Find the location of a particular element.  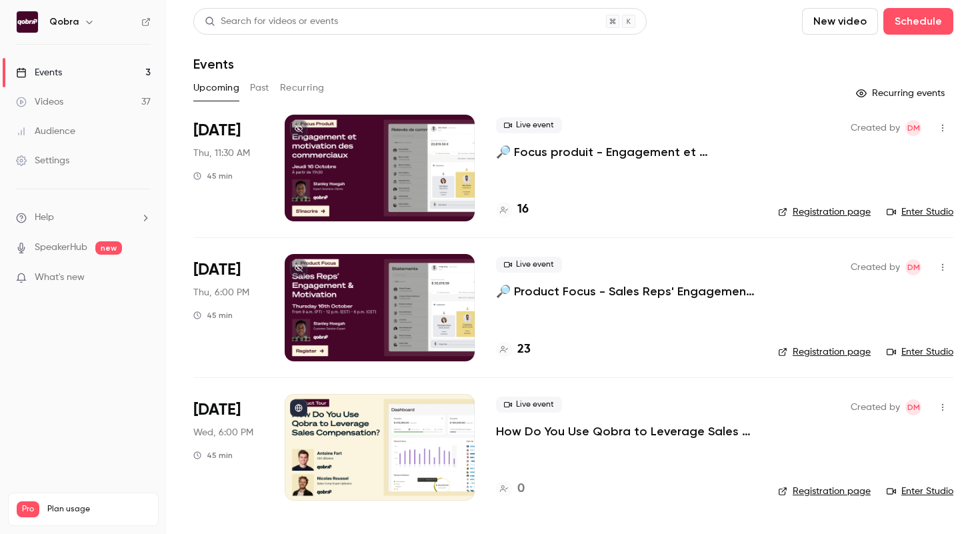

li: help-dropdown-opener is located at coordinates (83, 217).